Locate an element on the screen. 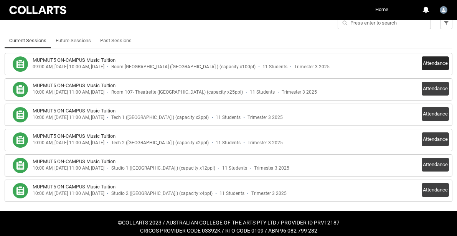 The width and height of the screenshot is (457, 236). li: Past Sessions is located at coordinates (116, 41).